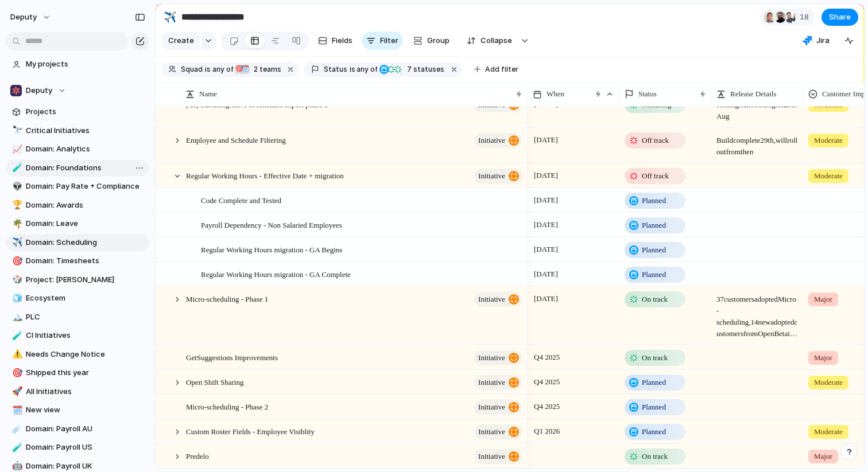  What do you see at coordinates (382, 41) in the screenshot?
I see `button: Filter` at bounding box center [382, 41].